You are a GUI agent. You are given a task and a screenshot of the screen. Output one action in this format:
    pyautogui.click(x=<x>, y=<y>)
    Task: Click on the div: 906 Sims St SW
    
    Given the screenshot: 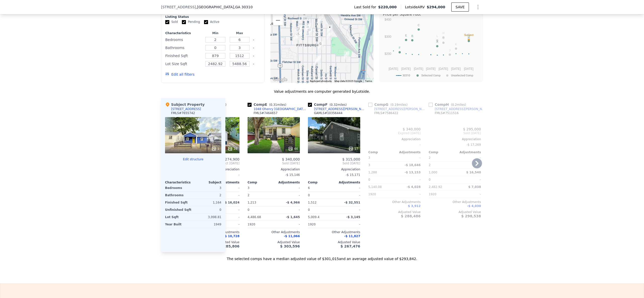 What is the action you would take?
    pyautogui.click(x=308, y=27)
    